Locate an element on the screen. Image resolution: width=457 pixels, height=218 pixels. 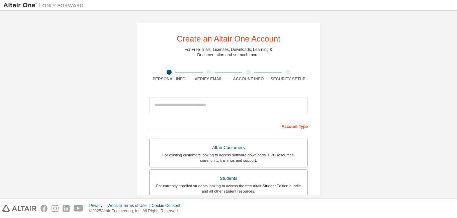
div: For currently enrolled students looking to access the free Altair Student Edition bundle and all ... is located at coordinates (228, 188).